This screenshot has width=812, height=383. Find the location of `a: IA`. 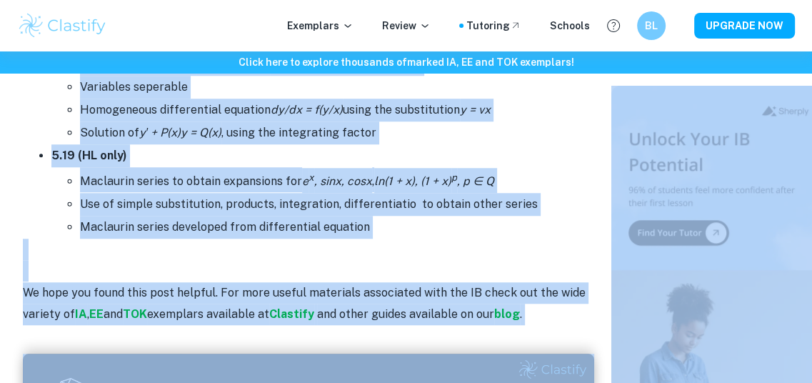

a: IA is located at coordinates (81, 313).